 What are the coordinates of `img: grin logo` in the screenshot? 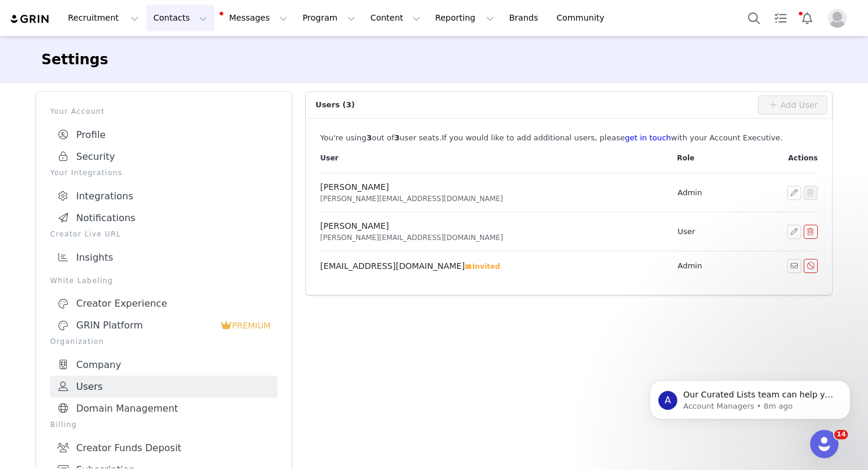 It's located at (30, 19).